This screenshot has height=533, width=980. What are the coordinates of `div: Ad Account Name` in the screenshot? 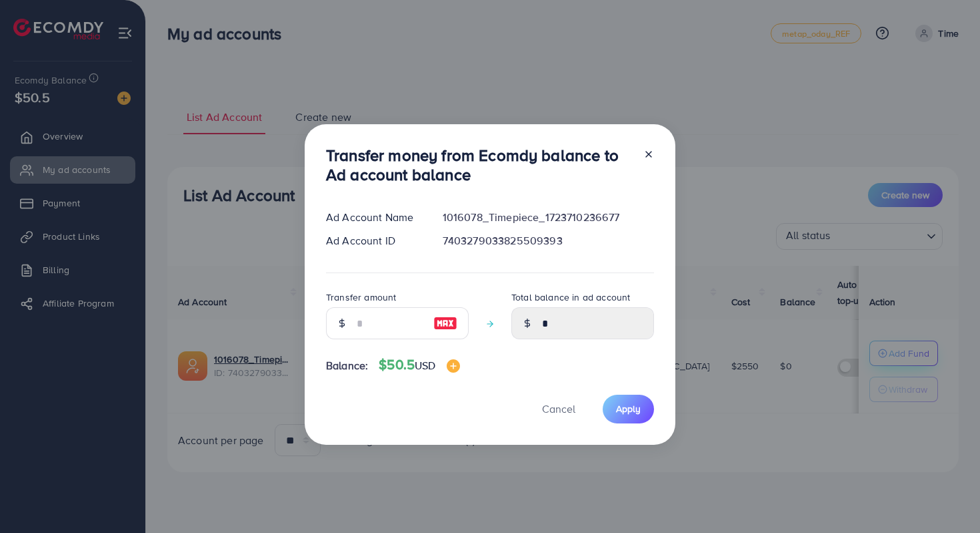 It's located at (373, 217).